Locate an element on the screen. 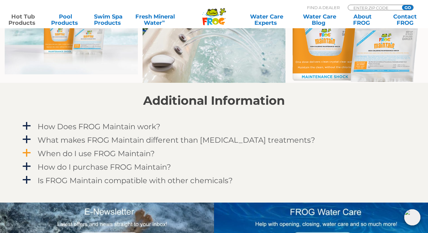 The image size is (428, 233). h4: How do I purchase FROG Maintain? is located at coordinates (104, 167).